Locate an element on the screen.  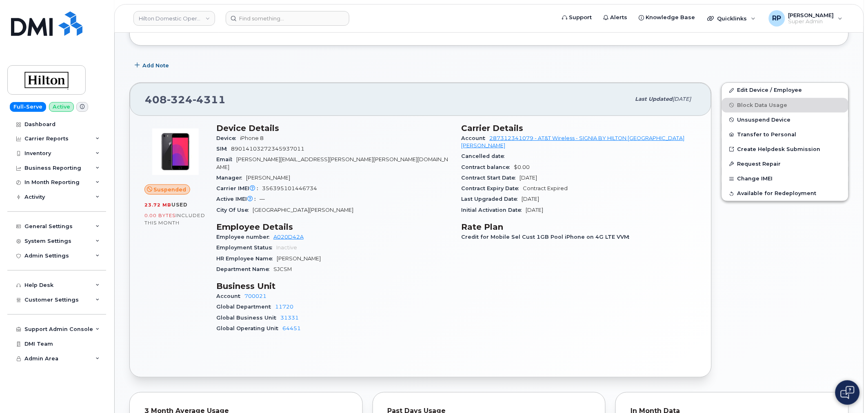
span: 4311 is located at coordinates (209, 99).